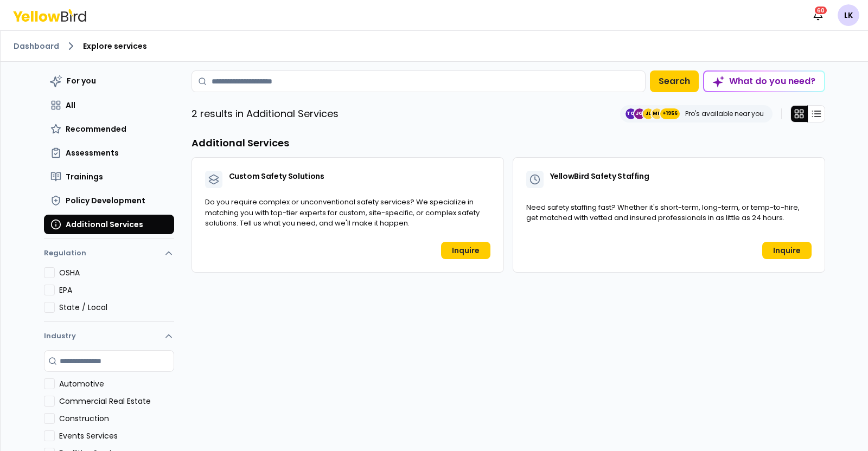 The width and height of the screenshot is (868, 451). I want to click on h3: Additional Services, so click(508, 143).